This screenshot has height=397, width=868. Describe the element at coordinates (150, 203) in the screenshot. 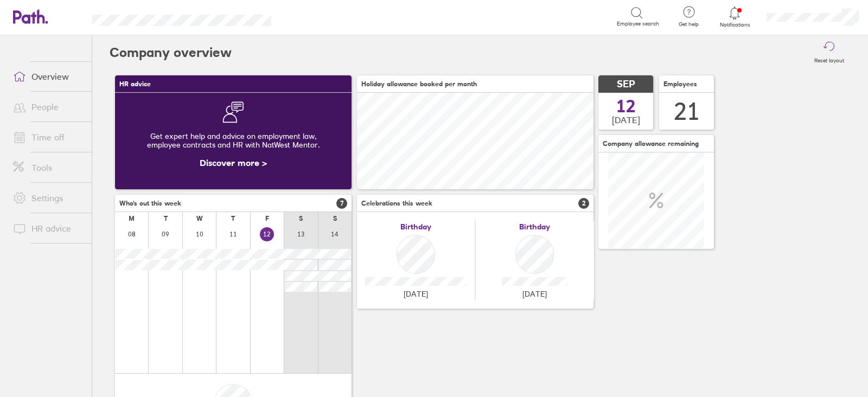

I see `span: Who's out this week` at that location.